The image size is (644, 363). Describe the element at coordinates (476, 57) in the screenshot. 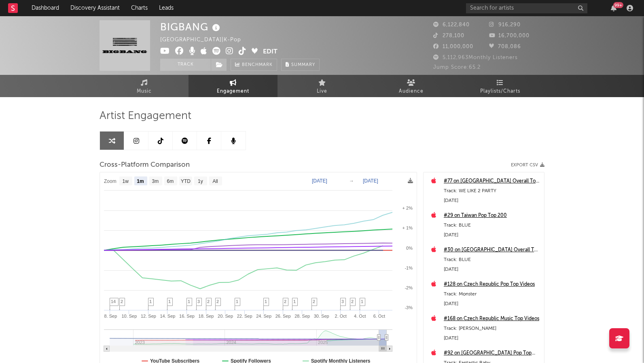

I see `span: 5,112,963 Monthly Listeners` at that location.